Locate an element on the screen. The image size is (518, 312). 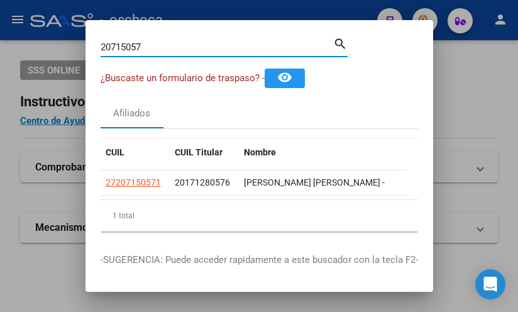
span: 27207150571 is located at coordinates (133, 182).